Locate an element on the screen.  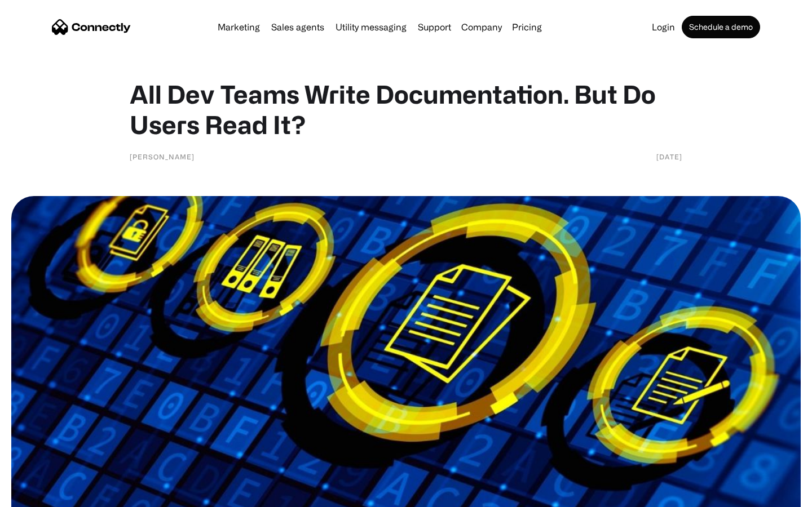
a: home is located at coordinates (92, 27).